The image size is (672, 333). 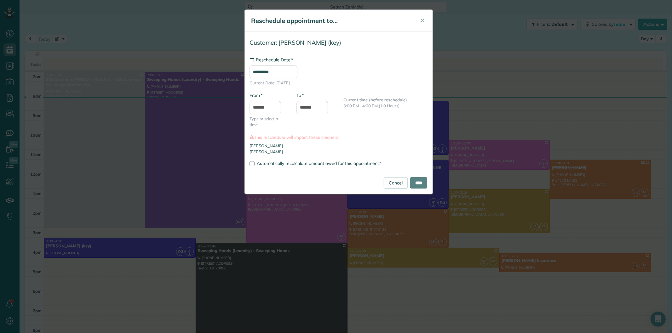 What do you see at coordinates (331, 21) in the screenshot?
I see `h5: Reschedule appointment to...` at bounding box center [331, 21].